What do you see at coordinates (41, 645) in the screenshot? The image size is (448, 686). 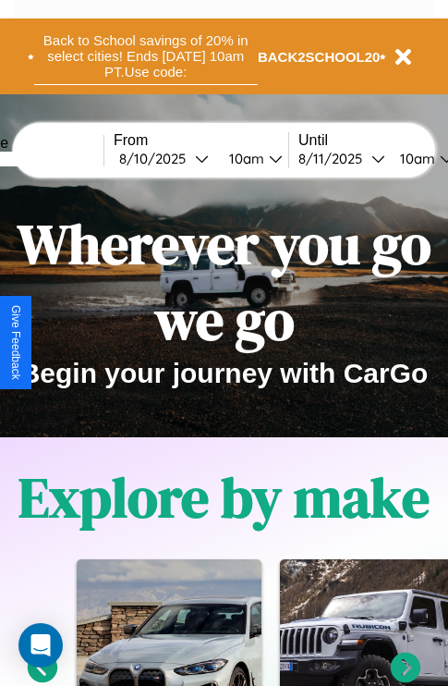 I see `div: Open Intercom Messenger` at bounding box center [41, 645].